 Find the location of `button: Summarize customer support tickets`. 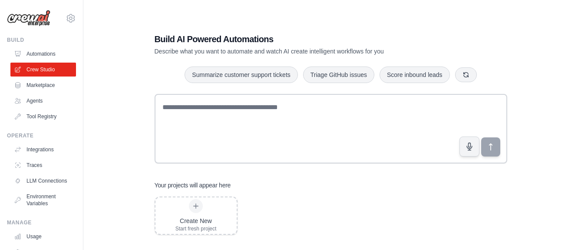

button: Summarize customer support tickets is located at coordinates (241, 75).